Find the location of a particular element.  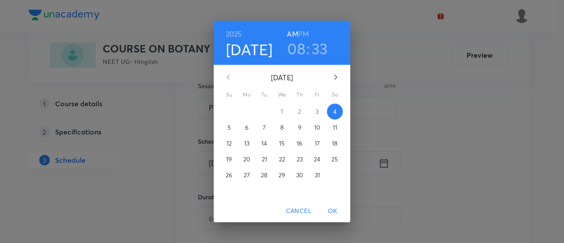

button: 13 is located at coordinates (247, 143).